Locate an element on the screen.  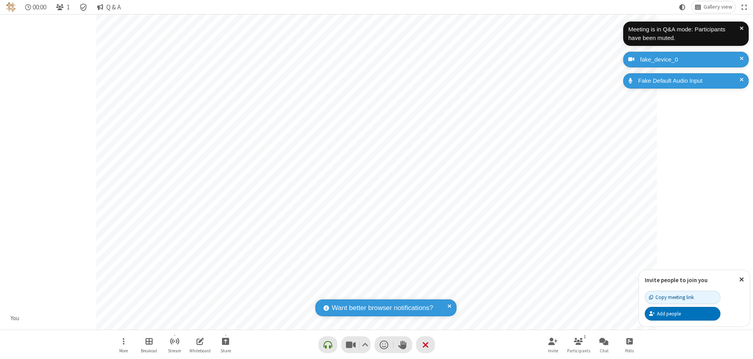
button: Fullscreen is located at coordinates (745, 7).